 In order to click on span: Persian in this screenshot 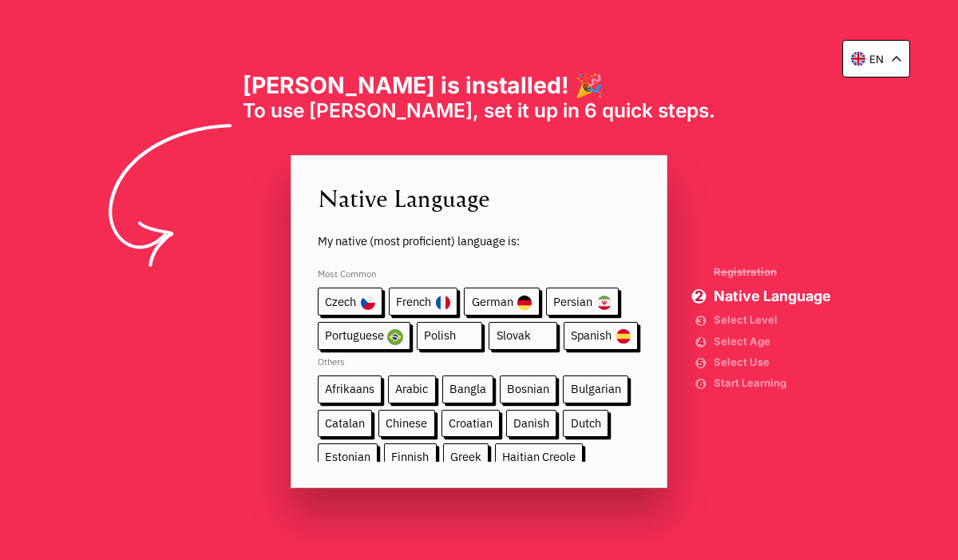, I will do `click(582, 301)`.